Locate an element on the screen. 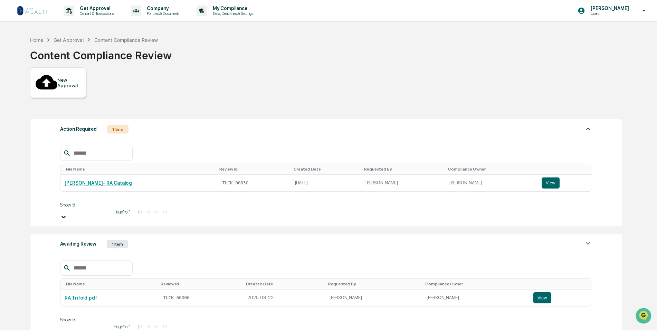 This screenshot has width=657, height=330. p: Policies & Documents is located at coordinates (162, 13).